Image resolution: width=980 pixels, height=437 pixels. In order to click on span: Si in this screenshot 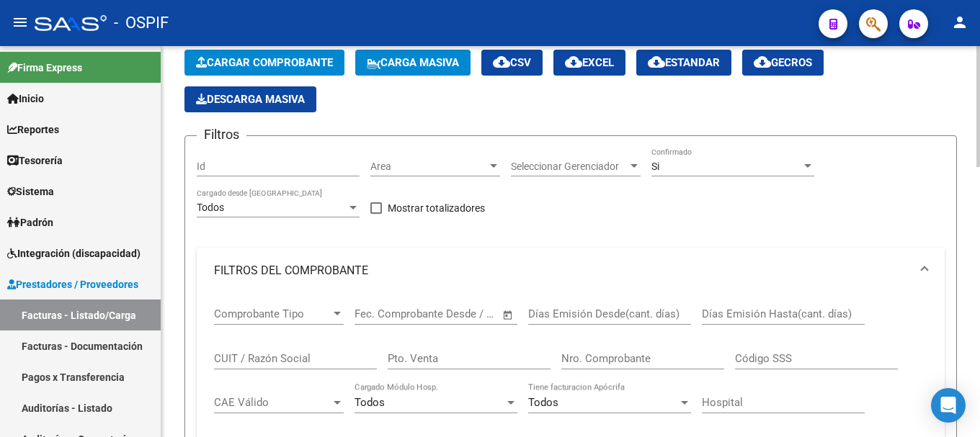, I will do `click(655, 166)`.